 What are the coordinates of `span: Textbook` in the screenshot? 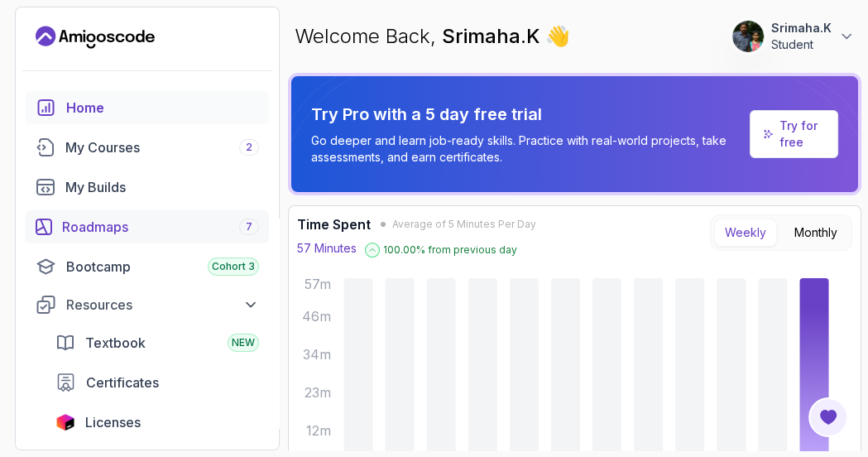 It's located at (115, 342).